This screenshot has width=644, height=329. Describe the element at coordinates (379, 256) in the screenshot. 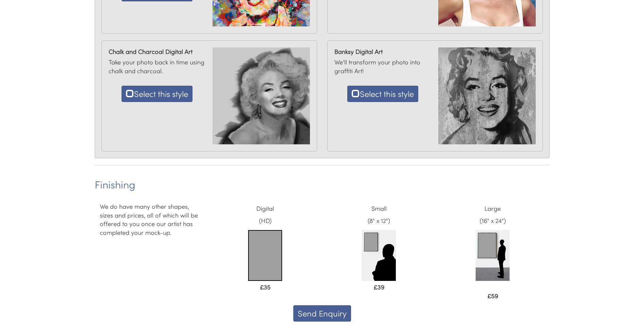

I see `img: small-painting-example.jpg` at that location.